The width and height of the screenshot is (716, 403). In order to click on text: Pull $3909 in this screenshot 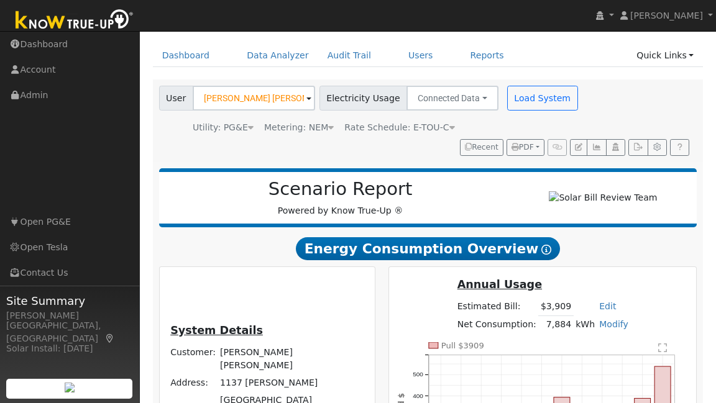, I will do `click(463, 346)`.